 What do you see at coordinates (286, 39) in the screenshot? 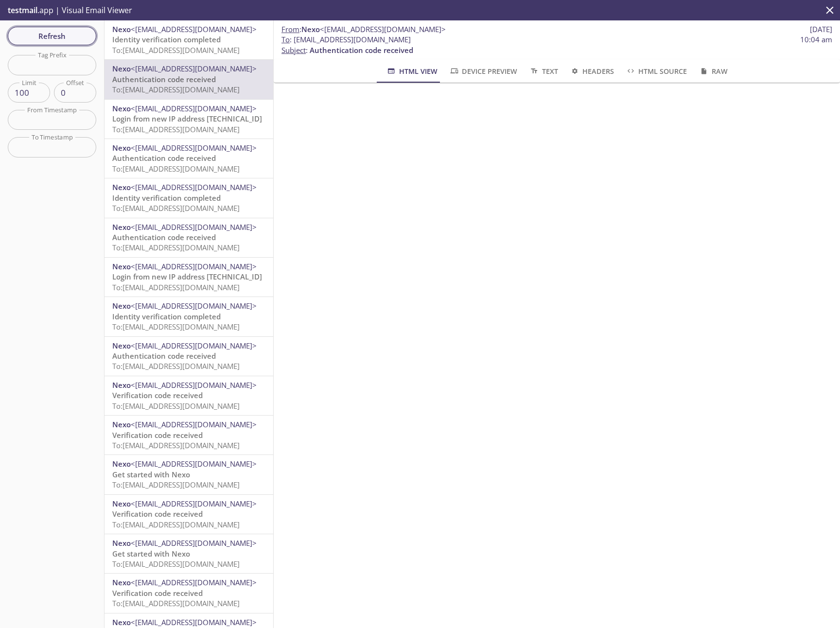
I see `span: To` at bounding box center [286, 39].